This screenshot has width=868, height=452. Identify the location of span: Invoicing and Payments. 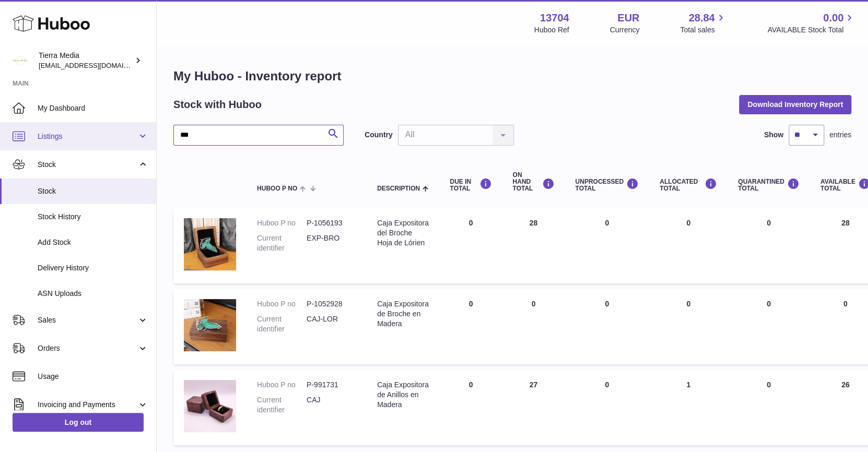
(87, 405).